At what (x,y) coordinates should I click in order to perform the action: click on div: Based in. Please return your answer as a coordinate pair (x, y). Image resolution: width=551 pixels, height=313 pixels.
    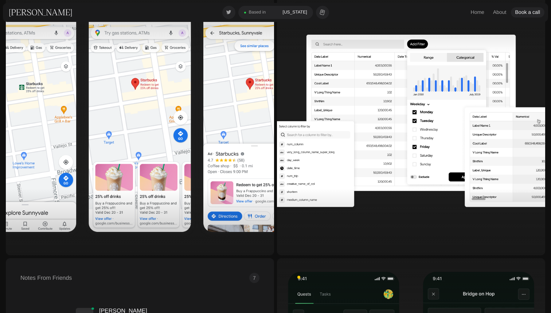
    Looking at the image, I should click on (257, 12).